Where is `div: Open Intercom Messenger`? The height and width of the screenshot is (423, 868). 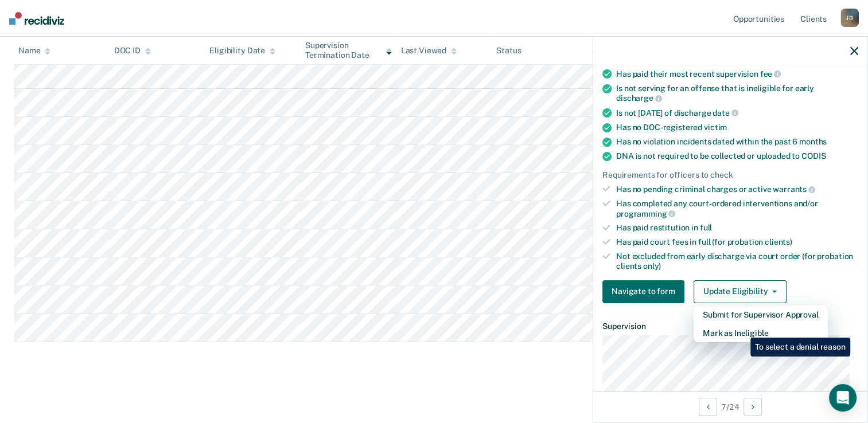
div: Open Intercom Messenger is located at coordinates (843, 398).